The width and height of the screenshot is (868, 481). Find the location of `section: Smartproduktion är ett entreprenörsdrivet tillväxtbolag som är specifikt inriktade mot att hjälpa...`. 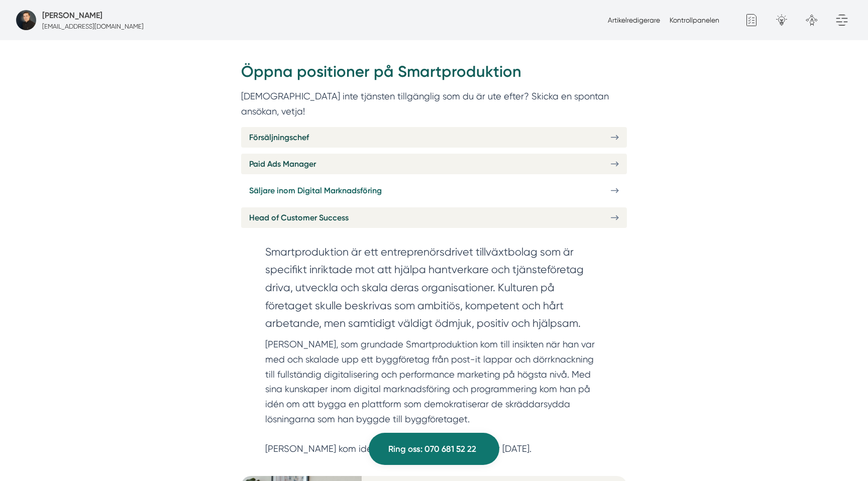

section: Smartproduktion är ett entreprenörsdrivet tillväxtbolag som är specifikt inriktade mot att hjälpa... is located at coordinates (434, 290).